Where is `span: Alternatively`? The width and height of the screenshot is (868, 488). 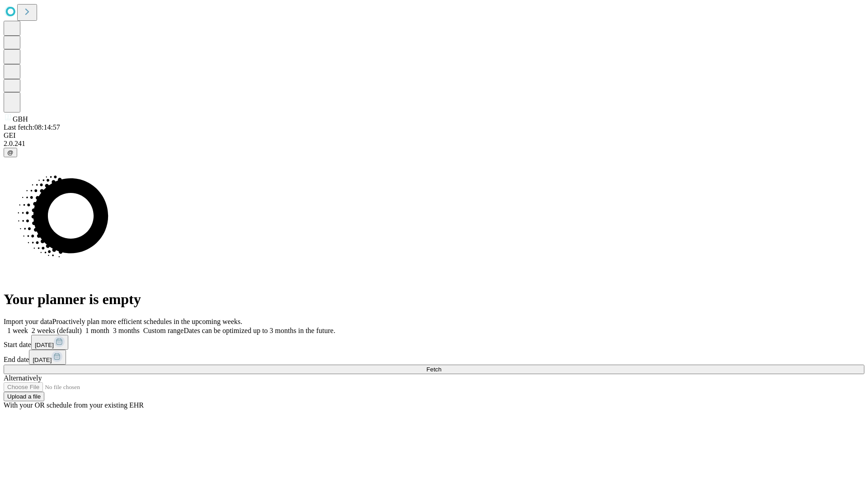
span: Alternatively is located at coordinates (23, 378).